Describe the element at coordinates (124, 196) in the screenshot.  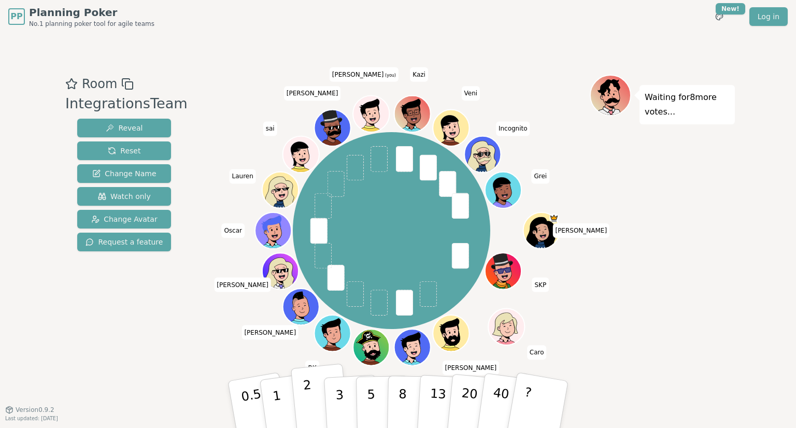
I see `span: Watch only` at that location.